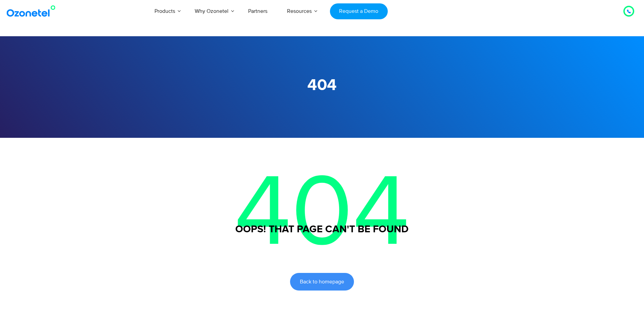  What do you see at coordinates (322, 85) in the screenshot?
I see `h1: 404` at bounding box center [322, 85].